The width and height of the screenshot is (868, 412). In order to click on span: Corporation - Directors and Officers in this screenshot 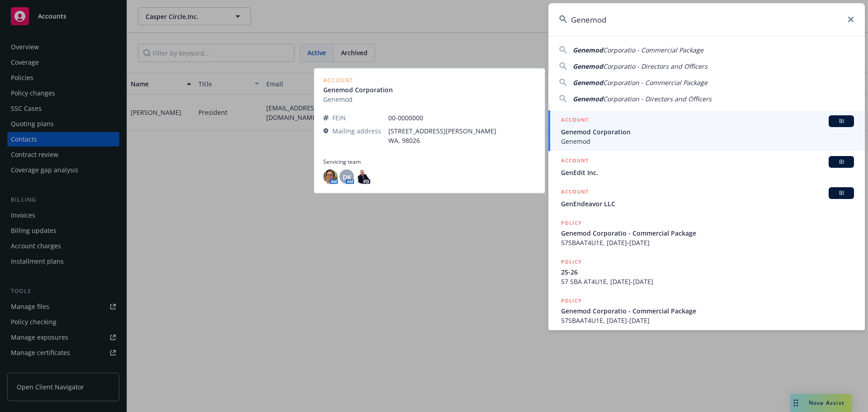, I will do `click(657, 99)`.